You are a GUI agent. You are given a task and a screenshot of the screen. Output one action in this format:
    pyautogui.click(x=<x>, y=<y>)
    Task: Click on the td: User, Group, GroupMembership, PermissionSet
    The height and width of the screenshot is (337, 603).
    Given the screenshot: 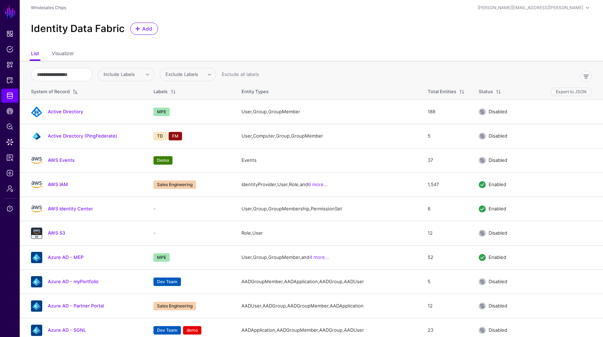 What is the action you would take?
    pyautogui.click(x=328, y=209)
    